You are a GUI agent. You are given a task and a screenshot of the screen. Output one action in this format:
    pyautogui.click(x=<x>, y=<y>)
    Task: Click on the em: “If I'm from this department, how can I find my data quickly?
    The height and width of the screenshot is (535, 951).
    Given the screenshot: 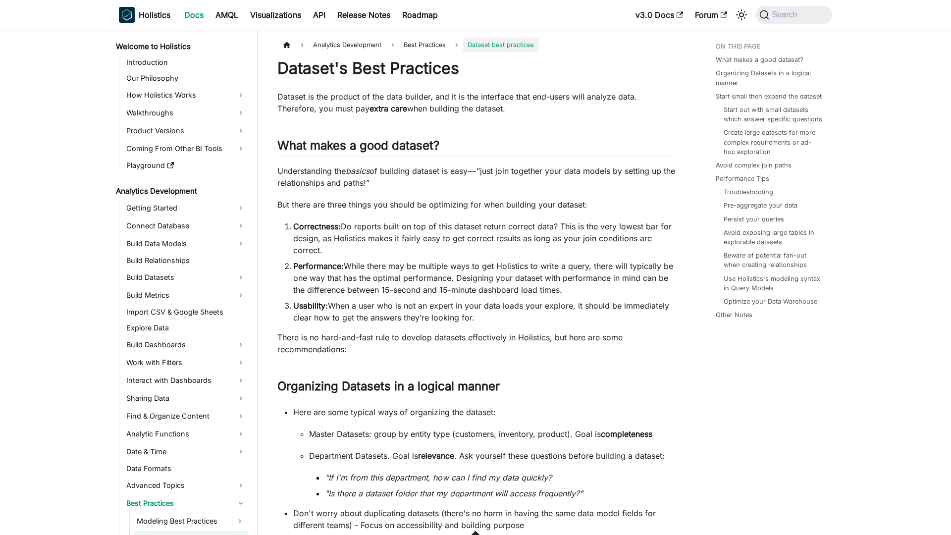 What is the action you would take?
    pyautogui.click(x=438, y=477)
    